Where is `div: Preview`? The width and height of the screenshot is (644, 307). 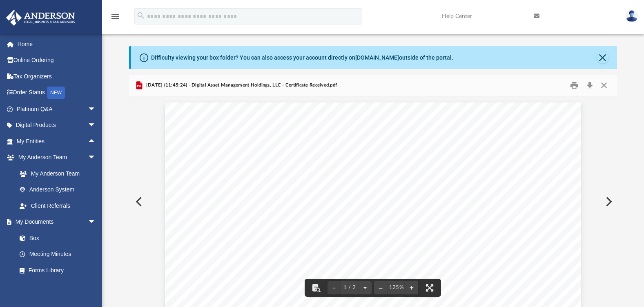
div: Preview is located at coordinates (373, 191).